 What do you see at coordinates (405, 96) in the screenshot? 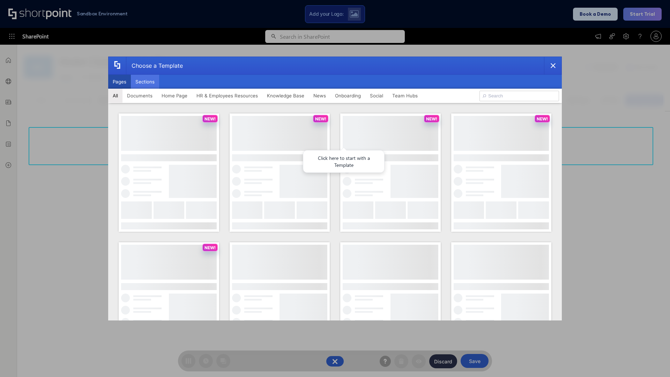
I see `button: Team Hubs` at bounding box center [405, 96].